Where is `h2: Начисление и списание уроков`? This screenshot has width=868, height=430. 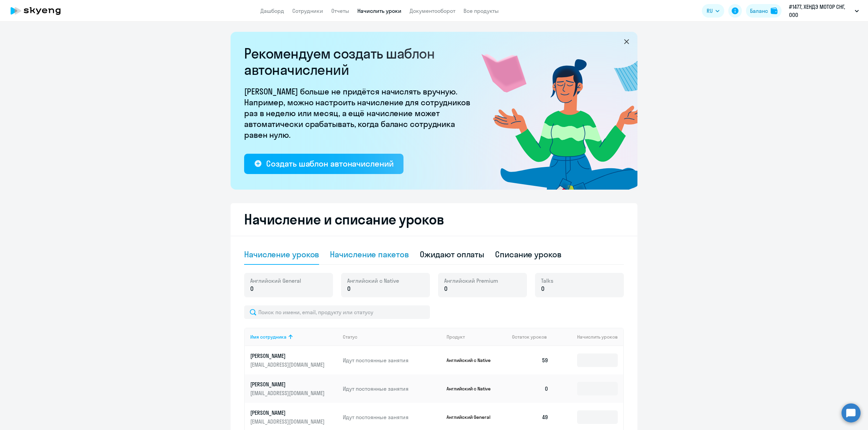
h2: Начисление и списание уроков is located at coordinates (434, 220).